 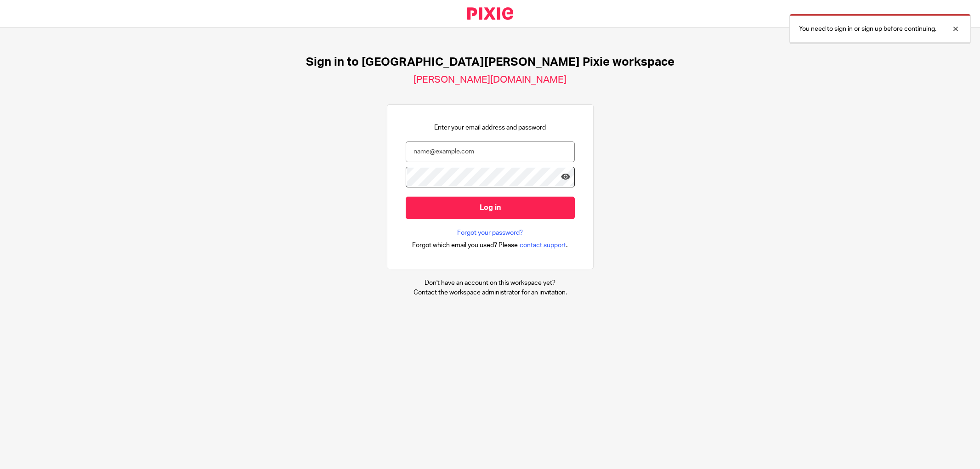 What do you see at coordinates (490, 233) in the screenshot?
I see `a: Forgot your password?` at bounding box center [490, 233].